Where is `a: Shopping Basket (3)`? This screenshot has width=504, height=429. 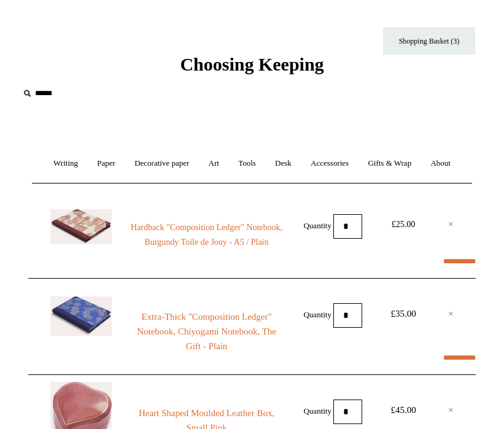 a: Shopping Basket (3) is located at coordinates (429, 40).